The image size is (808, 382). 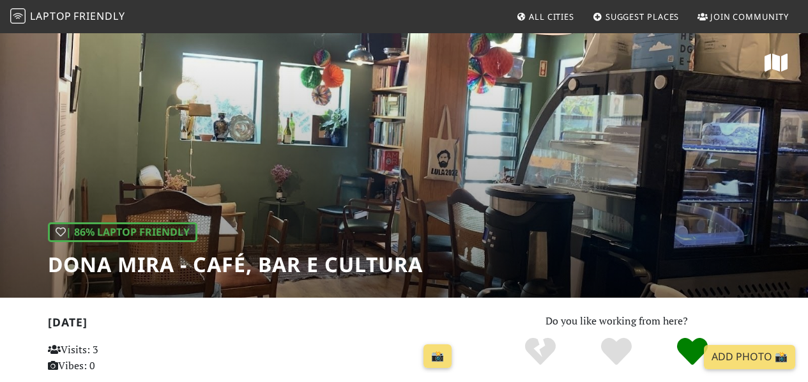 I want to click on span: Laptop, so click(x=50, y=16).